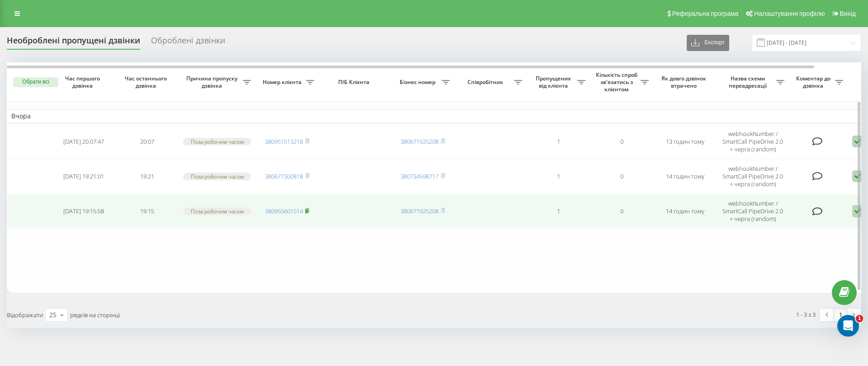 The width and height of the screenshot is (868, 366). Describe the element at coordinates (95, 315) in the screenshot. I see `span: рядків на сторінці` at that location.